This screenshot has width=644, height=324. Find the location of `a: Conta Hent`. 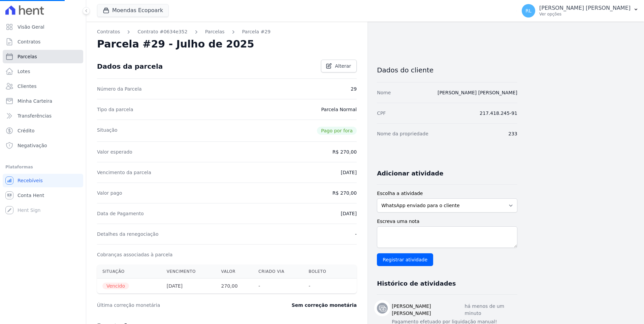

a: Conta Hent is located at coordinates (43, 195).